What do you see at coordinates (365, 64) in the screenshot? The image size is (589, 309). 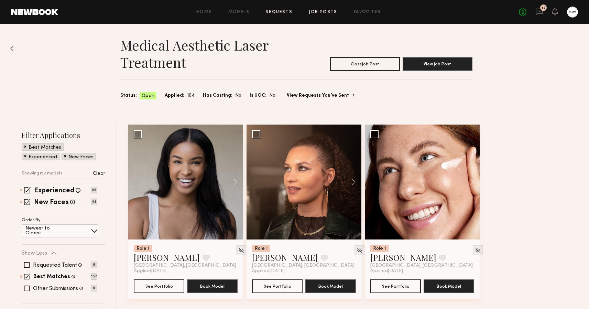 I see `button: CloseJob Post` at bounding box center [365, 64].